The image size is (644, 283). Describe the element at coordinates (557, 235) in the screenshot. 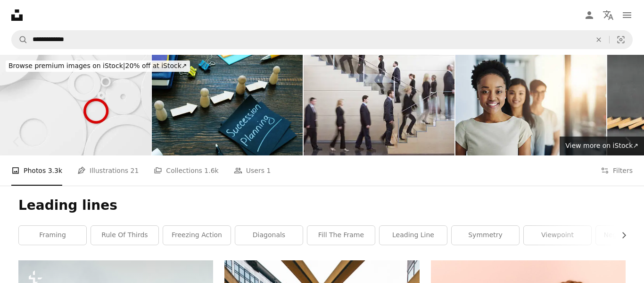

I see `a: viewpoint` at that location.